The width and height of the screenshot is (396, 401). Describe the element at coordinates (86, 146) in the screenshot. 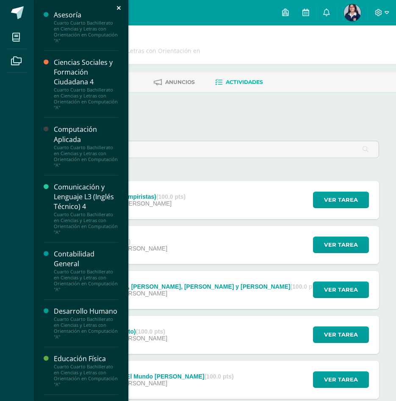

I see `a: Computación AplicadaCuarto Cuarto Bachillerato en Ciencias y Letras con Orientación en Computació...` at that location.